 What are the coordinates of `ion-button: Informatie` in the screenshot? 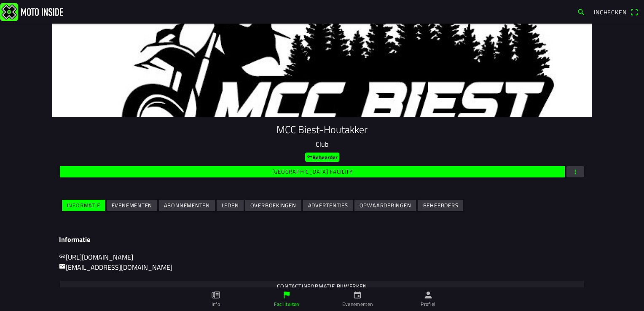 It's located at (83, 205).